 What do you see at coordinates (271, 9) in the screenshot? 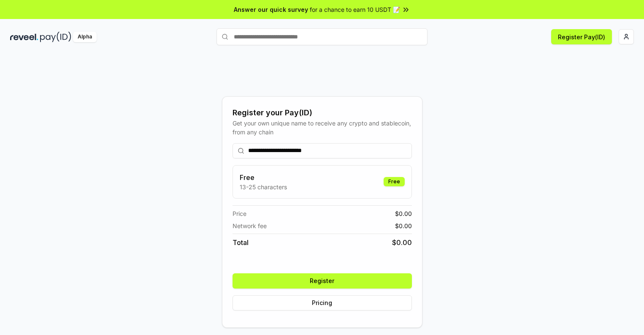
I see `span: Answer our quick survey` at bounding box center [271, 9].